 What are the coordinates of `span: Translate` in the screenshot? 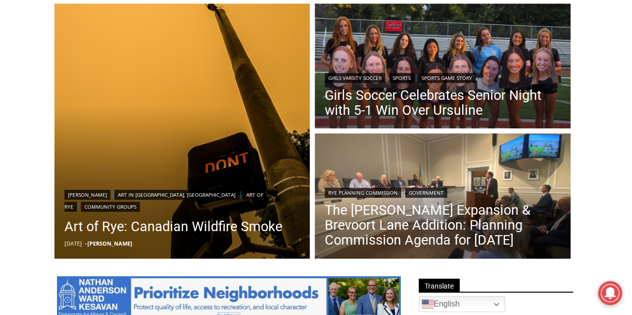 It's located at (439, 285).